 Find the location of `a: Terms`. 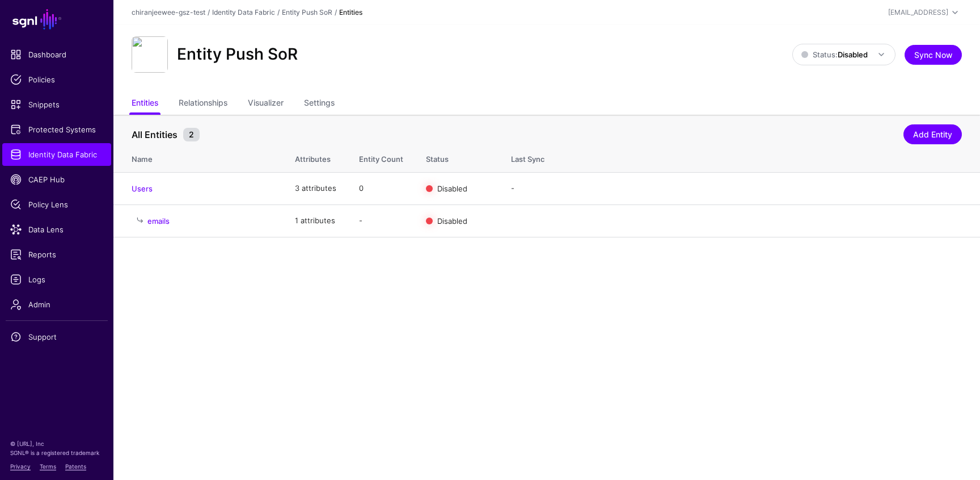

a: Terms is located at coordinates (47, 466).